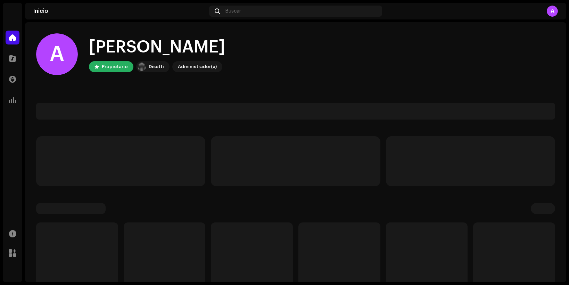 This screenshot has height=285, width=569. I want to click on div: Disetti, so click(156, 67).